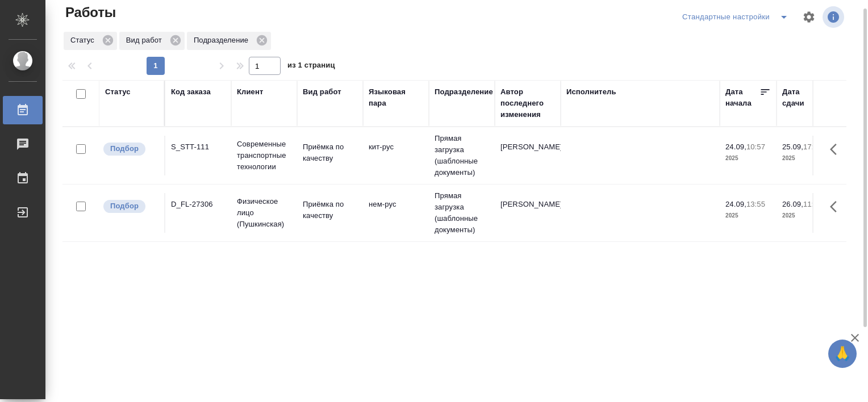 The width and height of the screenshot is (868, 402). Describe the element at coordinates (792, 146) in the screenshot. I see `p: 25.09,` at that location.